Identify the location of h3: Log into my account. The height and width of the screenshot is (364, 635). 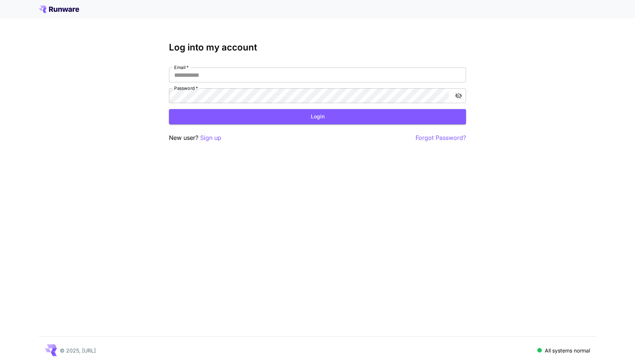
(317, 47).